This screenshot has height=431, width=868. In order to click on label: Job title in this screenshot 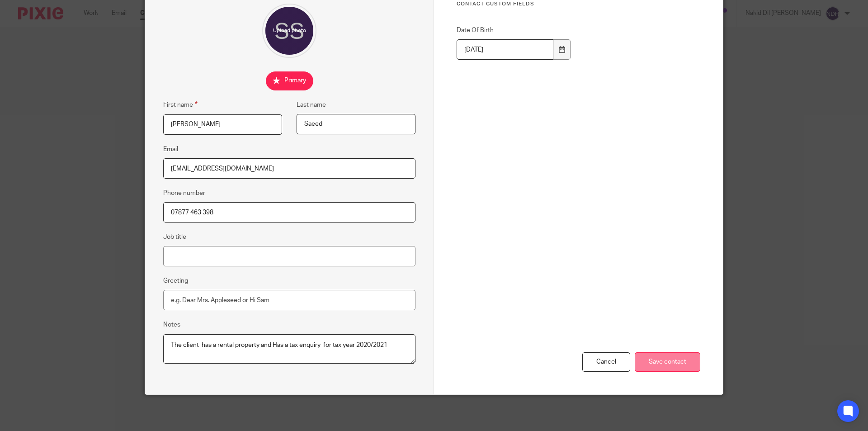, I will do `click(175, 237)`.